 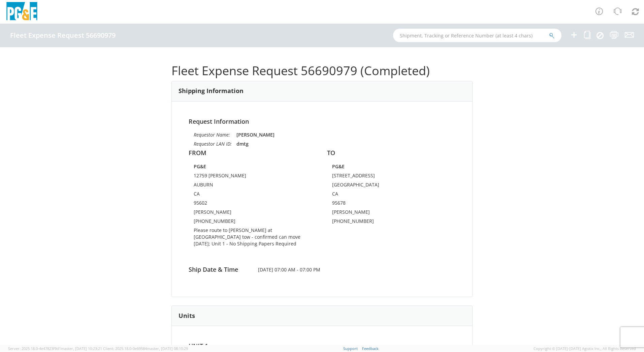 What do you see at coordinates (55, 348) in the screenshot?
I see `span: Server: 2025.18.0-4e47823f9d1` at bounding box center [55, 348].